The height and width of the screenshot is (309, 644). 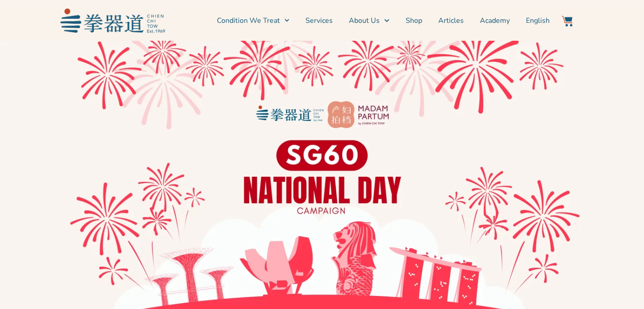 I want to click on a: Services, so click(x=319, y=21).